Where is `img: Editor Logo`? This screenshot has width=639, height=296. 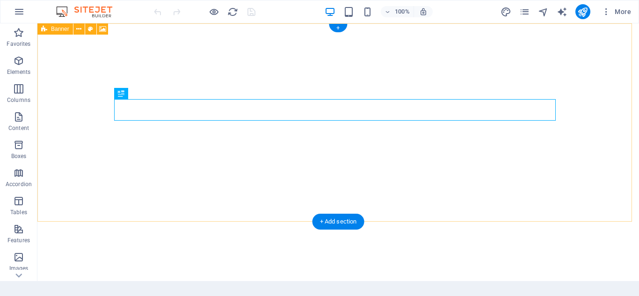
img: Editor Logo is located at coordinates (89, 12).